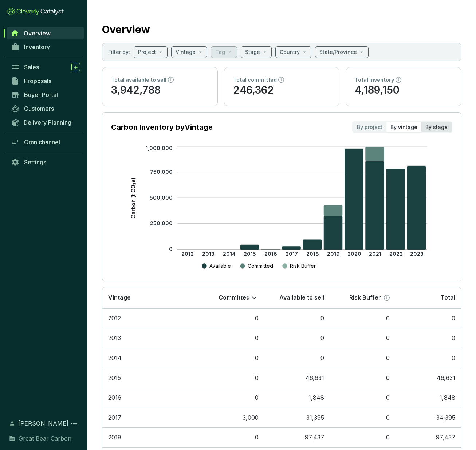 Image resolution: width=476 pixels, height=450 pixels. What do you see at coordinates (396, 254) in the screenshot?
I see `tspan: 2022` at bounding box center [396, 254].